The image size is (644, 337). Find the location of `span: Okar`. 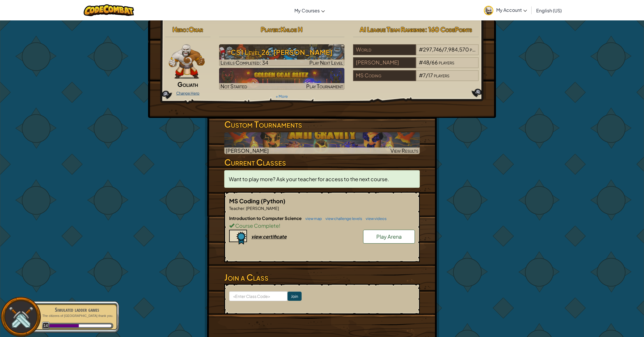

span: Okar is located at coordinates (196, 29).